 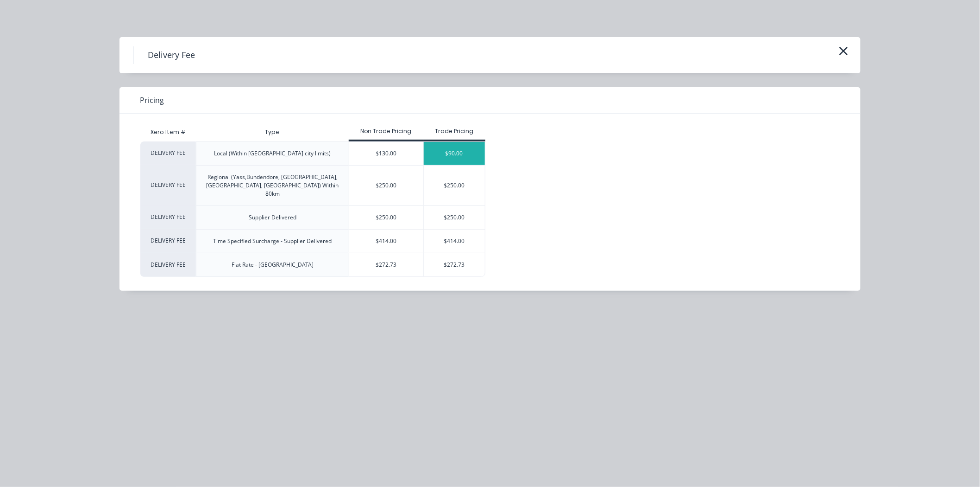 What do you see at coordinates (272, 132) in the screenshot?
I see `div: Type` at bounding box center [272, 132].